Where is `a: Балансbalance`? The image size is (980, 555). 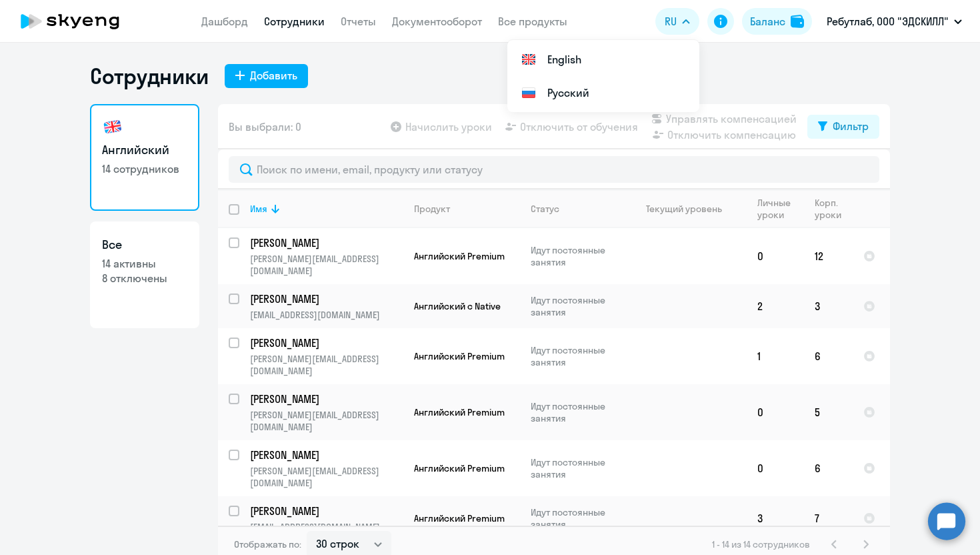 a: Балансbalance is located at coordinates (777, 22).